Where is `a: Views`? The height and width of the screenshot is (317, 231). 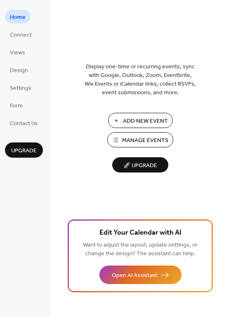
a: Views is located at coordinates (17, 52).